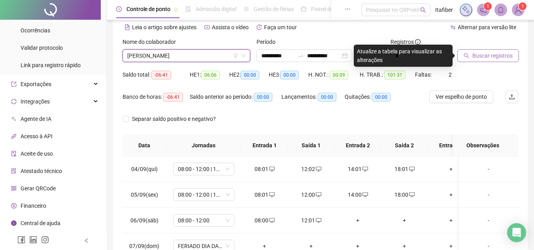  Describe the element at coordinates (517, 233) in the screenshot. I see `div: Open Intercom Messenger` at that location.